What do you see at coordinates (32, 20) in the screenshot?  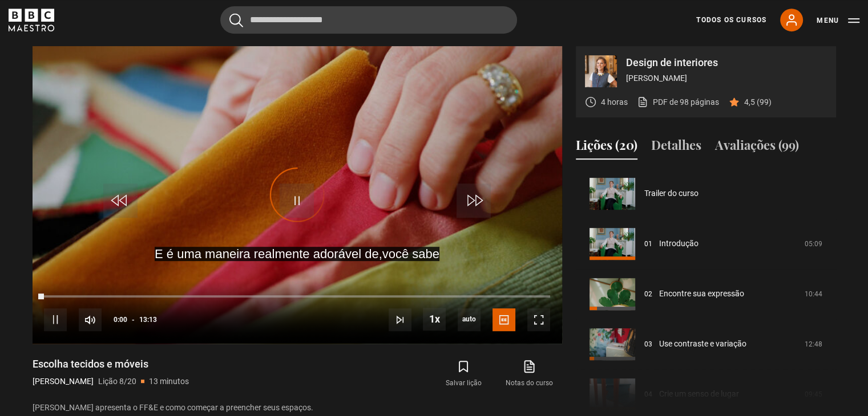 I see `svg: Maestro da BBC` at bounding box center [32, 20].